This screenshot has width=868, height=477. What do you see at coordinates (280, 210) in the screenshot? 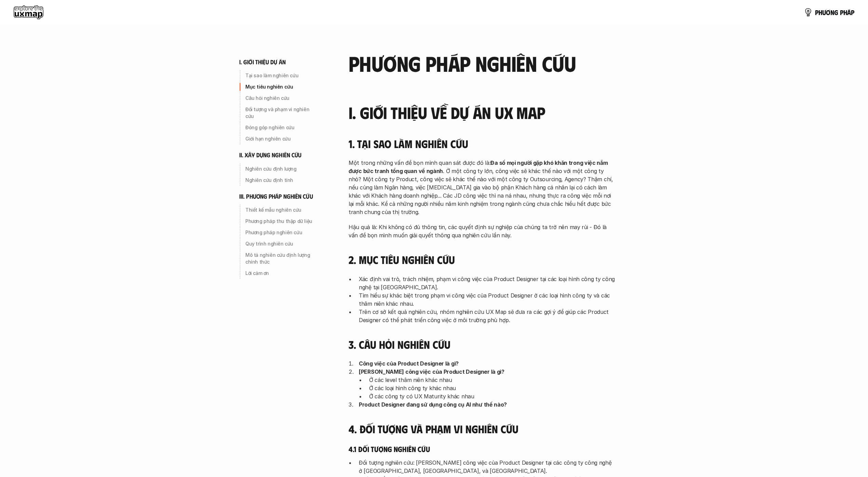
I see `a: Thiết kế mẫu nghiên cứu` at bounding box center [280, 210].